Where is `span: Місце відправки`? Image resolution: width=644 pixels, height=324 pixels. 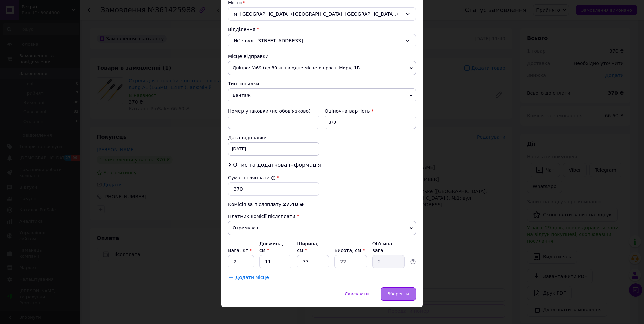 span: Місце відправки is located at coordinates (248, 57).